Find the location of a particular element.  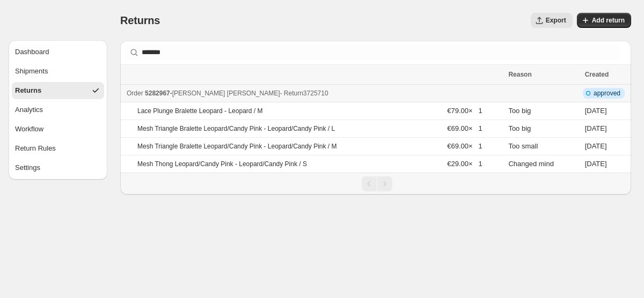

td: Changed mind is located at coordinates (543, 164).